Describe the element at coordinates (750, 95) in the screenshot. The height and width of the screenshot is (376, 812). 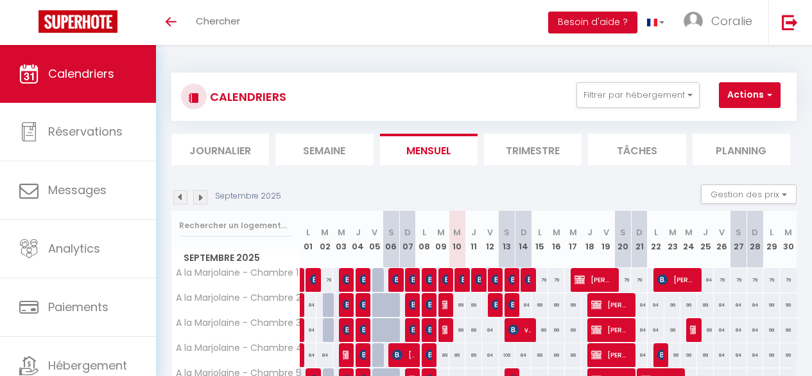
I see `button: Actions` at that location.